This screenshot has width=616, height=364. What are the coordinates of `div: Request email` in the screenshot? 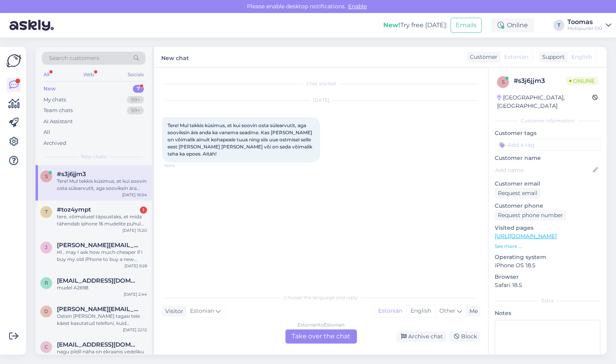 It's located at (518, 193).